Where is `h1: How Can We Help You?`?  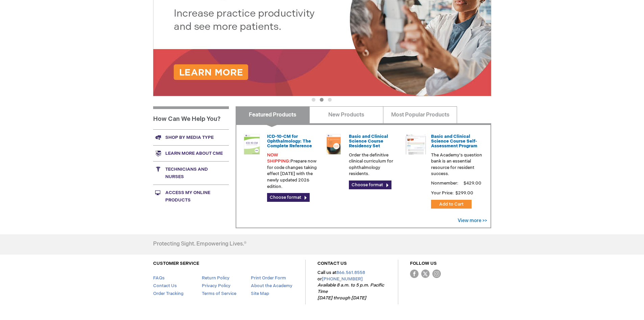
h1: How Can We Help You? is located at coordinates (191, 118).